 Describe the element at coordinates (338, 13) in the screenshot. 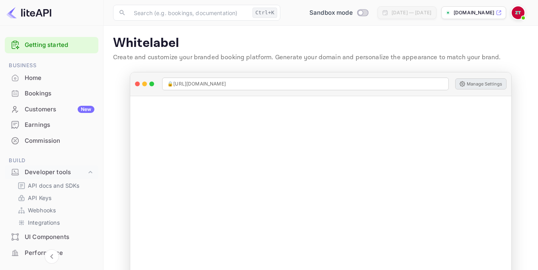

I see `div: Switch to Production mode` at that location.